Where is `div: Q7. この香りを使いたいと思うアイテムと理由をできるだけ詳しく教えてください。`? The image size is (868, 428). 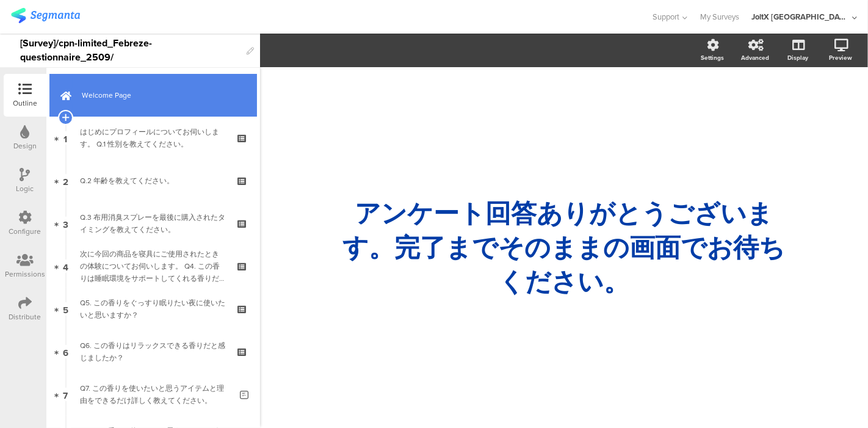 div: Q7. この香りを使いたいと思うアイテムと理由をできるだけ詳しく教えてください。 is located at coordinates (155, 394).